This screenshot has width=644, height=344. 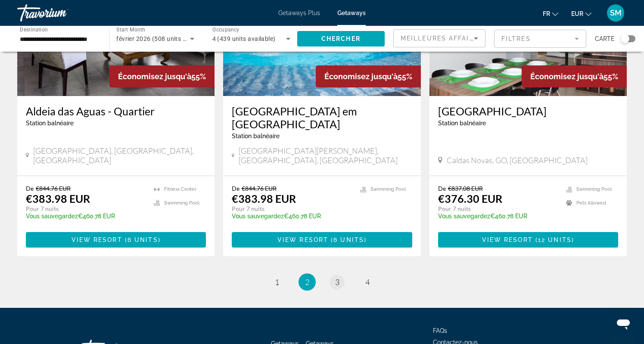 I want to click on a: View Resort(12 units), so click(x=528, y=240).